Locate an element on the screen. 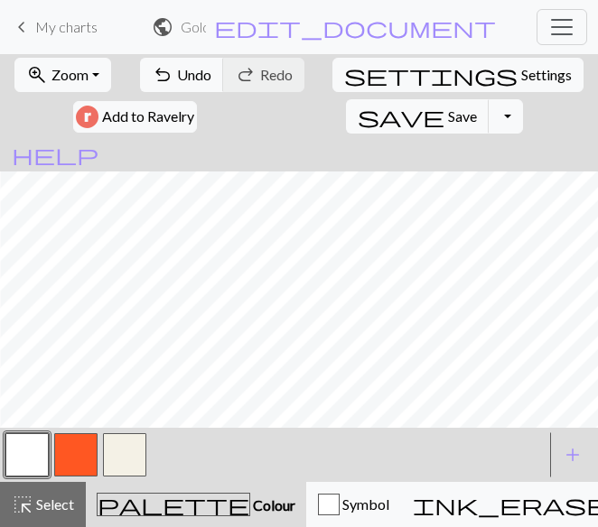  span: edit_document is located at coordinates (355, 27).